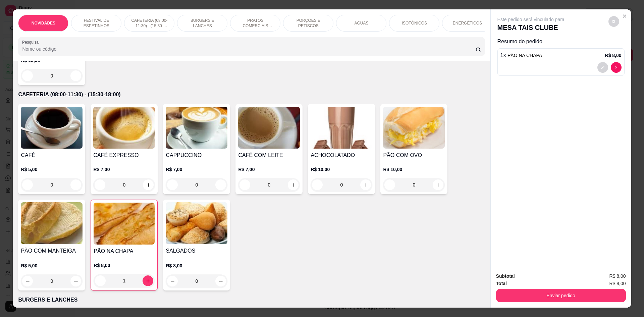  Describe the element at coordinates (361, 23) in the screenshot. I see `p: ÁGUAS` at that location.